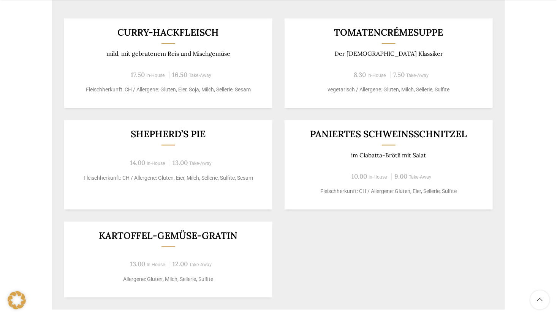  What do you see at coordinates (180, 75) in the screenshot?
I see `span: 16.50` at bounding box center [180, 75].